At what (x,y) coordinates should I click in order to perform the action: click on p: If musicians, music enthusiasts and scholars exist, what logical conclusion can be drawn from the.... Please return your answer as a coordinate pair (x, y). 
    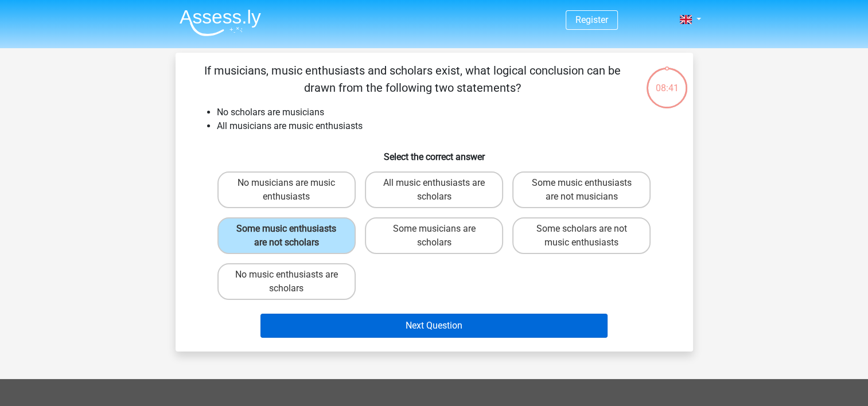
    Looking at the image, I should click on (412, 79).